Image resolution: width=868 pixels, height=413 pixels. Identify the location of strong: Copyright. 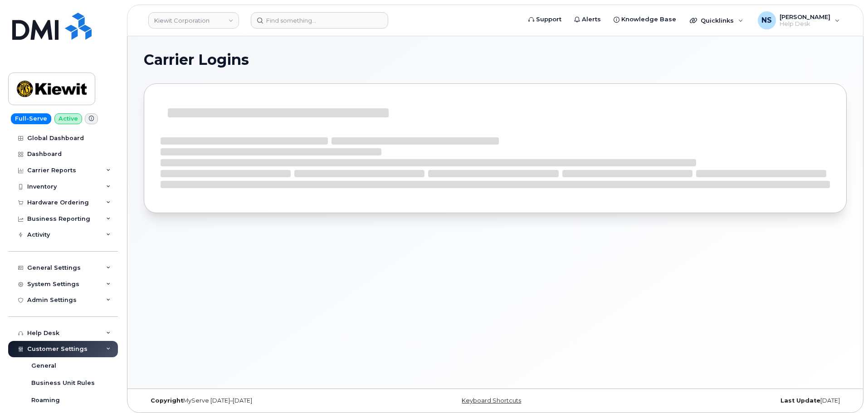
(167, 401).